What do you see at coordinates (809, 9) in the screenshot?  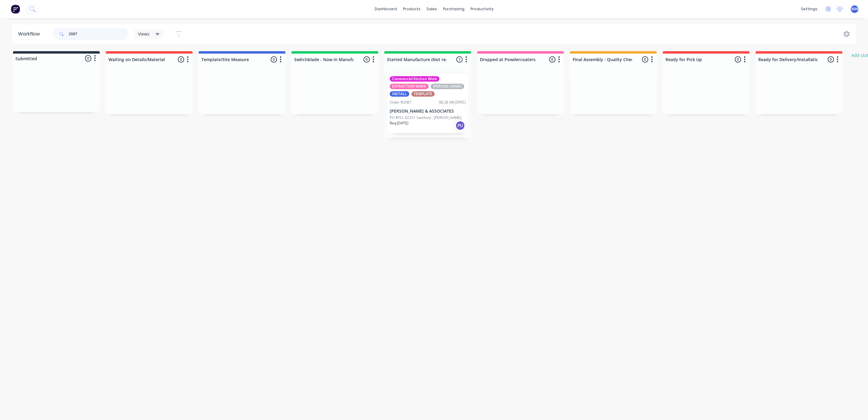 I see `div: settings` at bounding box center [809, 9].